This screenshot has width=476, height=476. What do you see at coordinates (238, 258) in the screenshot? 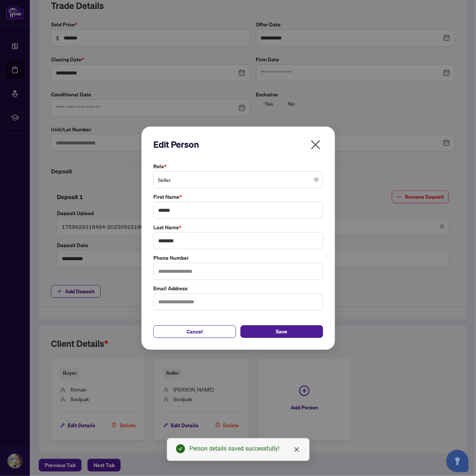
I see `label: Phone Number` at bounding box center [238, 258].